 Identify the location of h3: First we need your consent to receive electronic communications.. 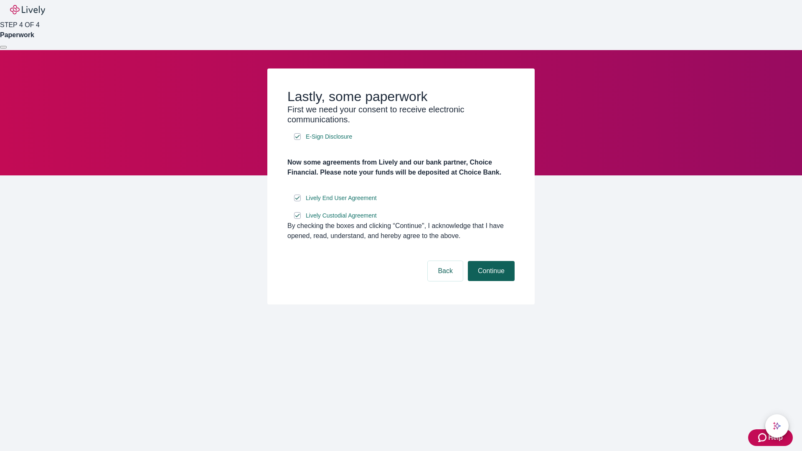
(401, 114).